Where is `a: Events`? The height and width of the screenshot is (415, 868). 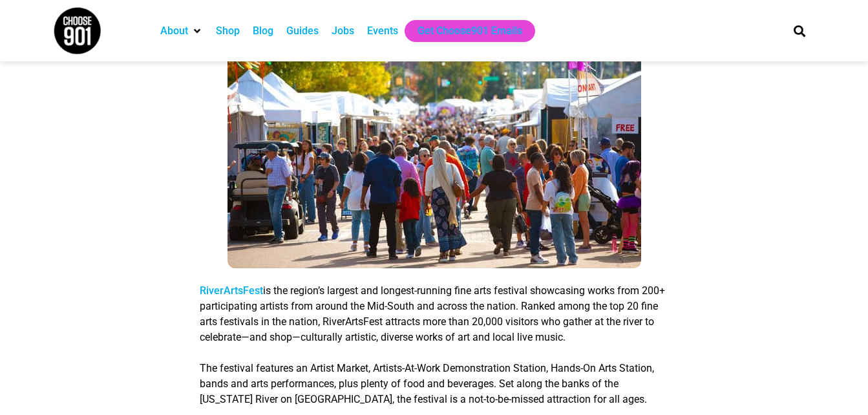 a: Events is located at coordinates (382, 31).